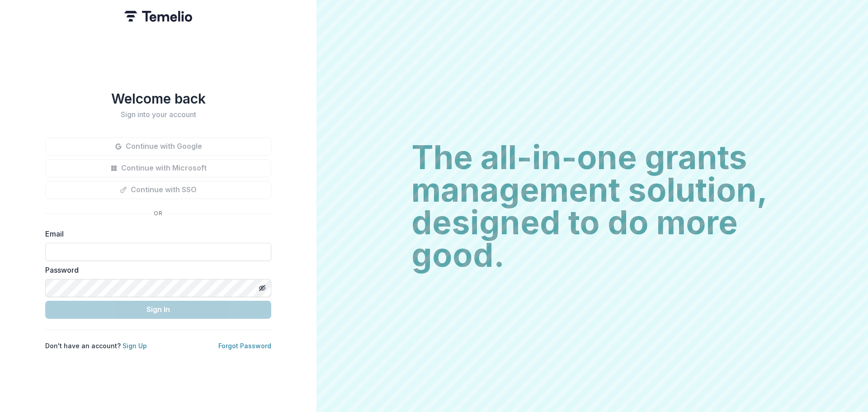  I want to click on h1: Welcome back, so click(158, 99).